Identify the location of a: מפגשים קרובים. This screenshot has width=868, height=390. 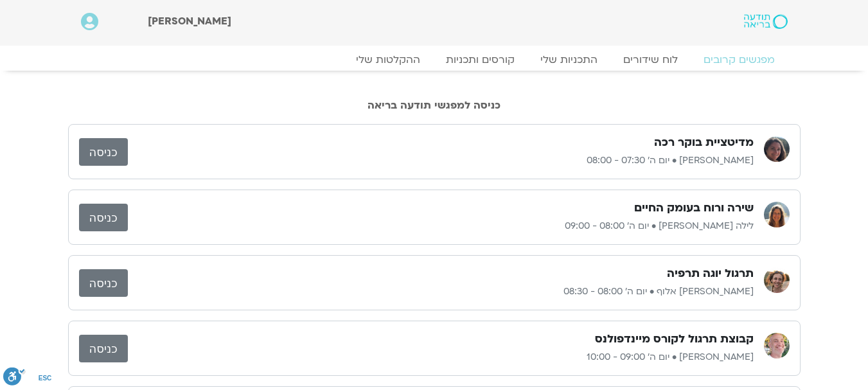
(739, 60).